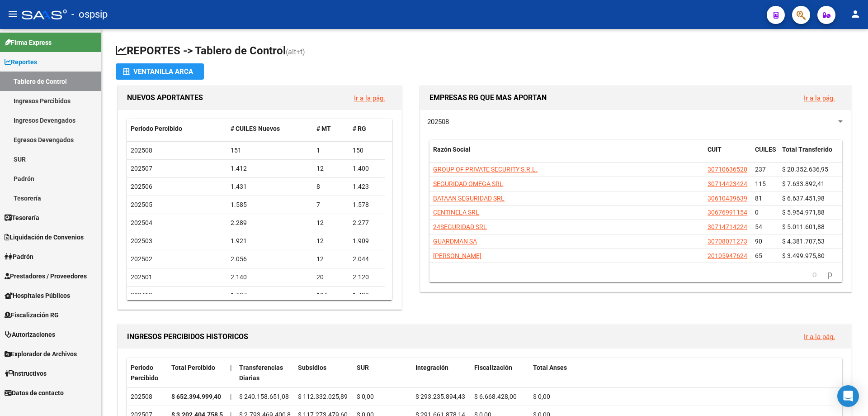  Describe the element at coordinates (367, 223) in the screenshot. I see `div: 2.277` at that location.